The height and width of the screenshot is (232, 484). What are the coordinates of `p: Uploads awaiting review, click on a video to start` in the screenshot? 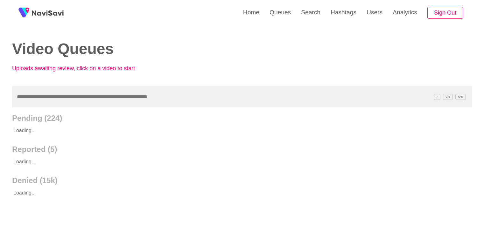 It's located at (82, 68).